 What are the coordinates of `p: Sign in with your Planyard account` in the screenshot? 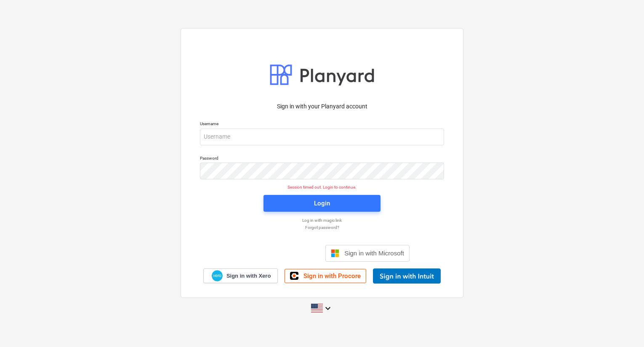 It's located at (322, 106).